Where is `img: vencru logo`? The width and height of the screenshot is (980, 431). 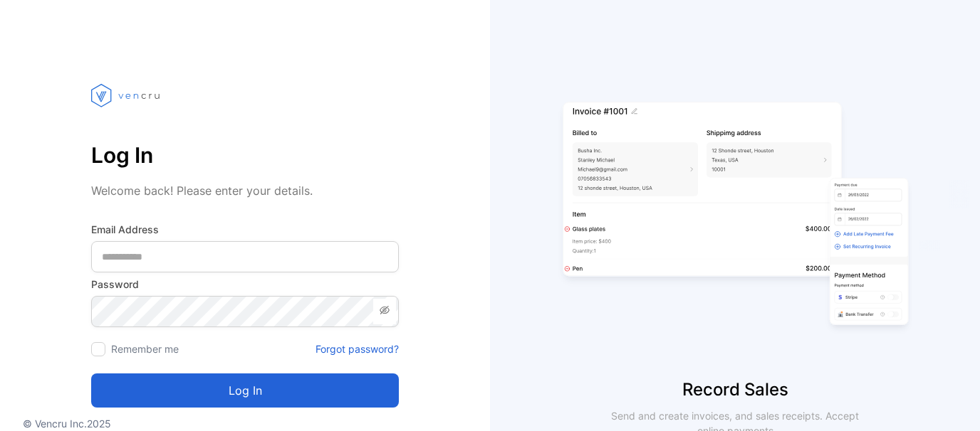
img: vencru logo is located at coordinates (127, 95).